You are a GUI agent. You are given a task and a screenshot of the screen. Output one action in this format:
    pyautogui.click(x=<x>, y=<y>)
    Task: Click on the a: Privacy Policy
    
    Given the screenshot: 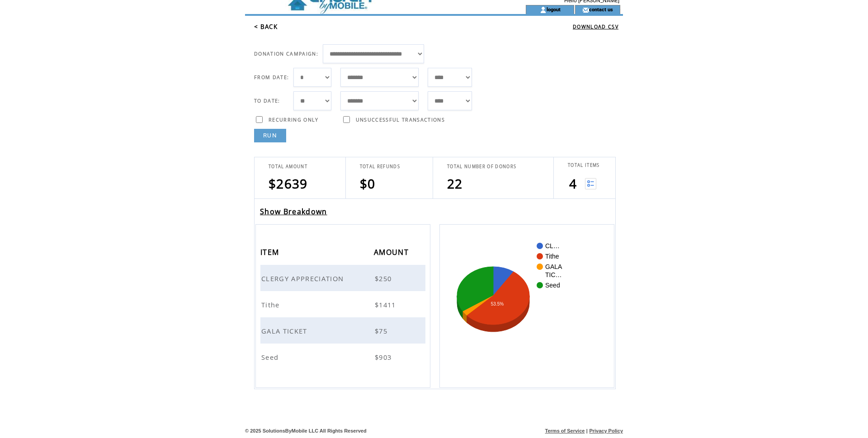 What is the action you would take?
    pyautogui.click(x=606, y=431)
    